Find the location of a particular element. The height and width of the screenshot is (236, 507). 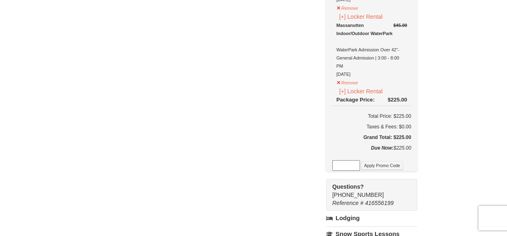

span: 416556199 is located at coordinates (379, 203).